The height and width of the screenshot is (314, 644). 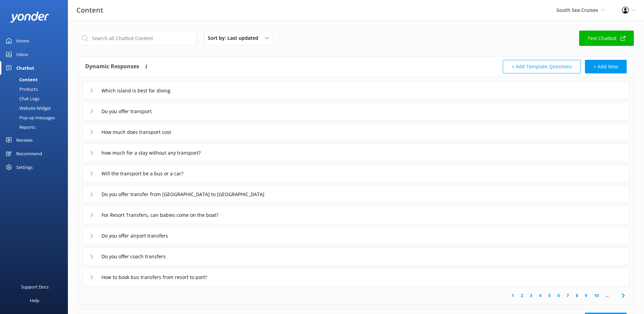 I want to click on a: 1, so click(x=513, y=295).